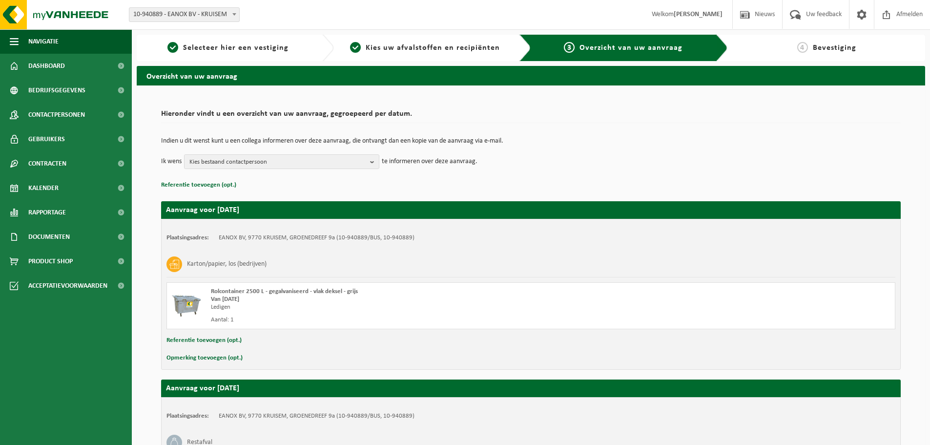 Image resolution: width=930 pixels, height=445 pixels. I want to click on span: Dashboard, so click(46, 66).